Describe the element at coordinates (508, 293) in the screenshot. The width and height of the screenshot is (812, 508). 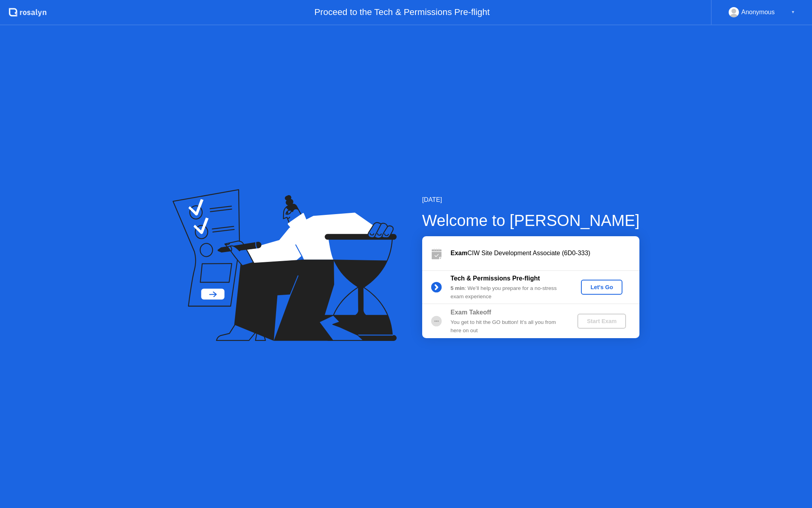
I see `div: : We’ll help you prepare for a no-stress exam experience` at that location.